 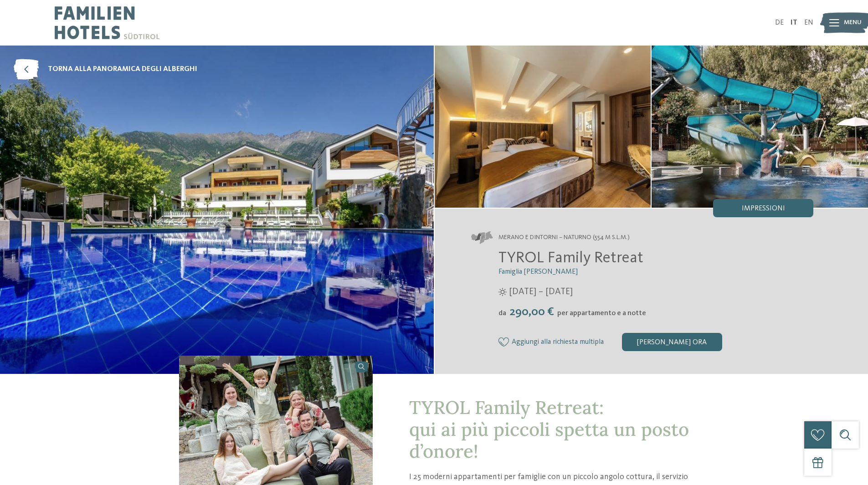 What do you see at coordinates (502, 313) in the screenshot?
I see `span: da` at bounding box center [502, 313].